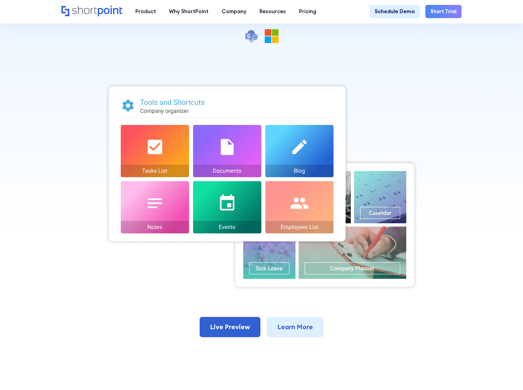 This screenshot has height=390, width=523. I want to click on div: Company, so click(234, 12).